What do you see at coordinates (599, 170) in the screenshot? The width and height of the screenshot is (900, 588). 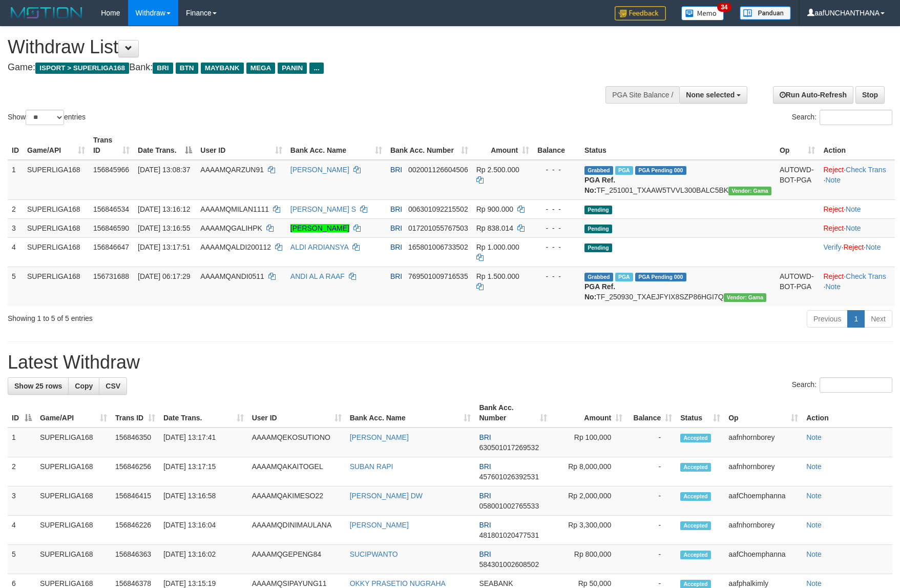 I see `span: Grabbed` at bounding box center [599, 170].